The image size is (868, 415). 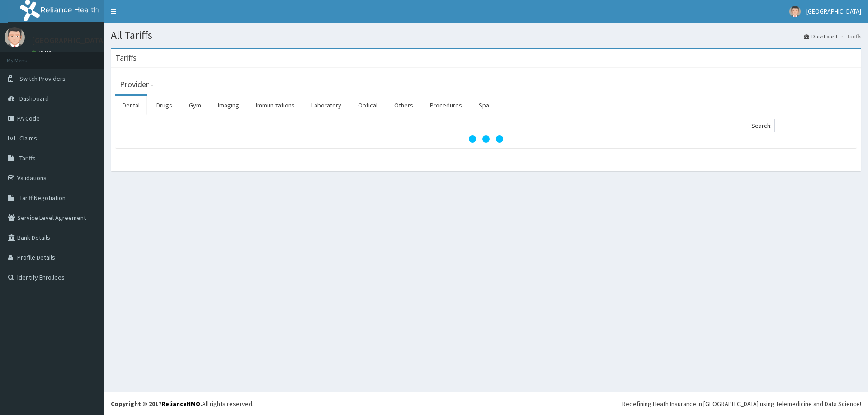 I want to click on footer: All rights reserved., so click(x=486, y=403).